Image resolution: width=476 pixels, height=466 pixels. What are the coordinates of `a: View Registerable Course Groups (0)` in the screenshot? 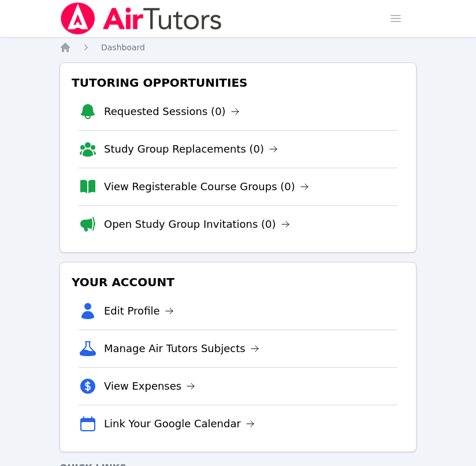 It's located at (206, 187).